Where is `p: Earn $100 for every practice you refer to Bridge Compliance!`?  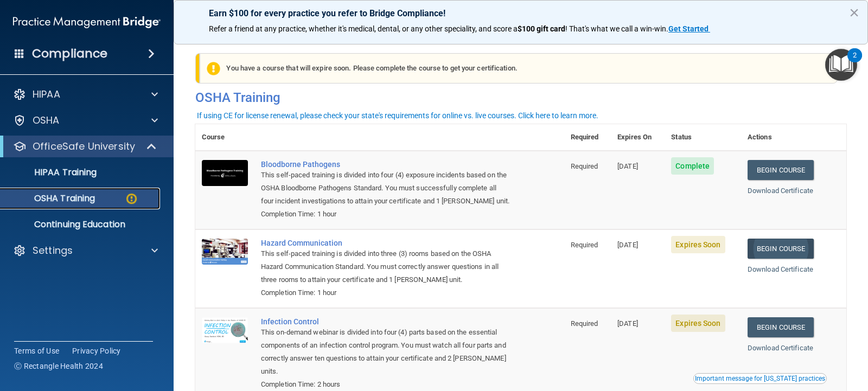 p: Earn $100 for every practice you refer to Bridge Compliance! is located at coordinates (521, 13).